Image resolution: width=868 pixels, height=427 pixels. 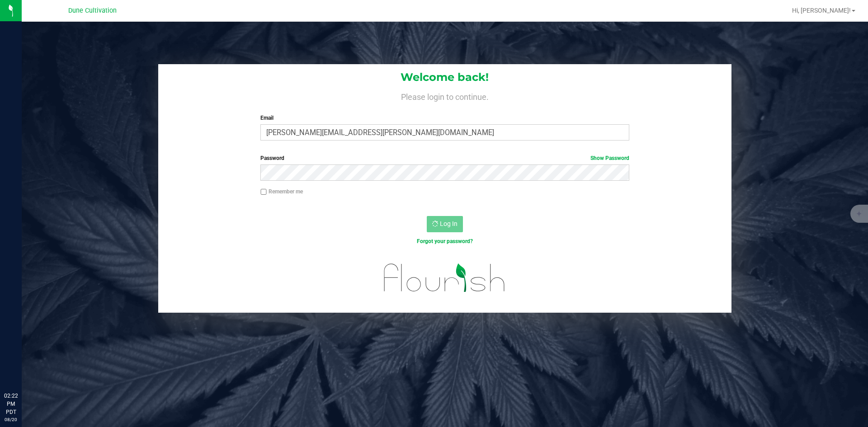 What do you see at coordinates (282, 191) in the screenshot?
I see `label: Remember me` at bounding box center [282, 191].